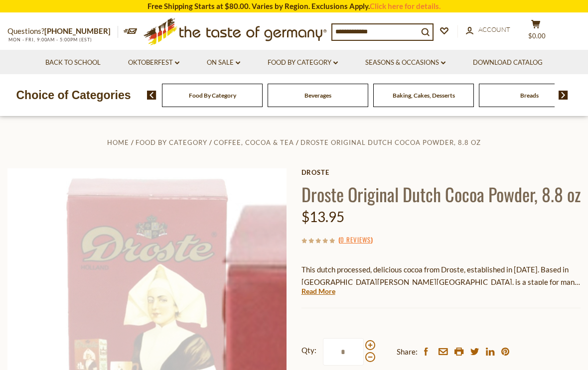 This screenshot has height=370, width=588. What do you see at coordinates (529, 95) in the screenshot?
I see `a: Breads` at bounding box center [529, 95].